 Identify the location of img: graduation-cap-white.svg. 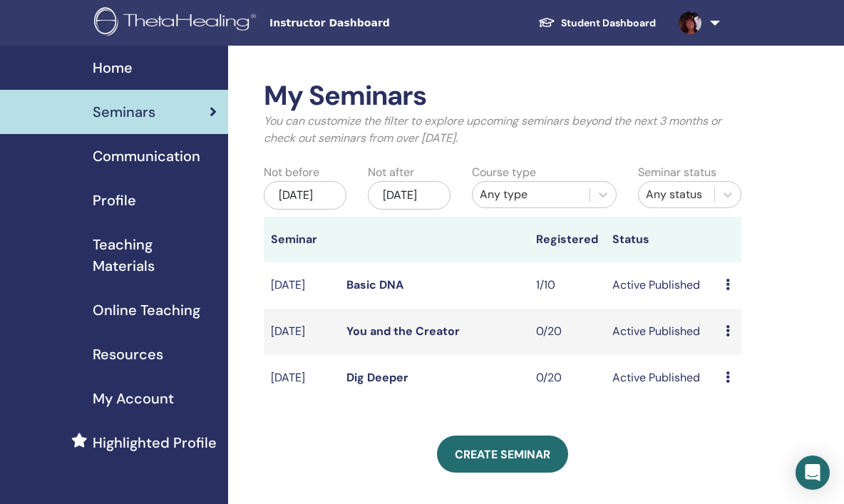
(547, 22).